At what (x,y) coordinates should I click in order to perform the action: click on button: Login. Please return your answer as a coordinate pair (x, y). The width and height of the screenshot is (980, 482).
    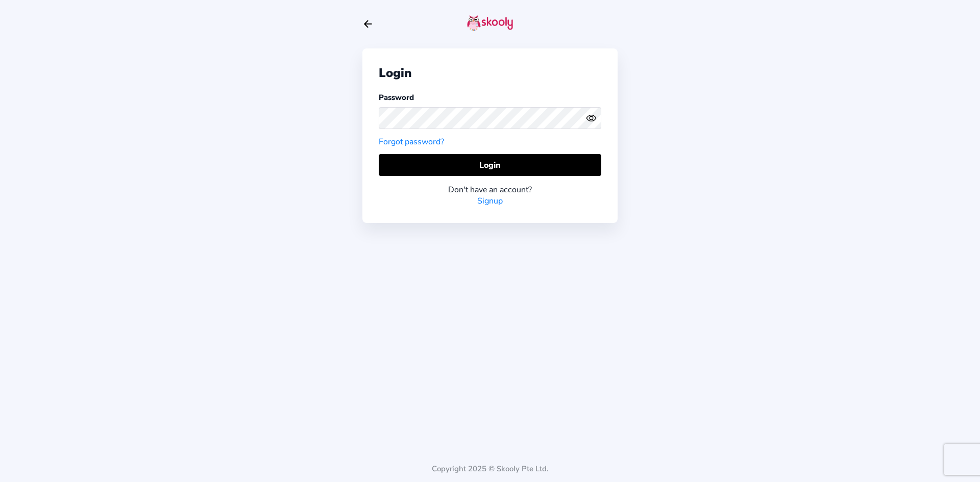
    Looking at the image, I should click on (490, 165).